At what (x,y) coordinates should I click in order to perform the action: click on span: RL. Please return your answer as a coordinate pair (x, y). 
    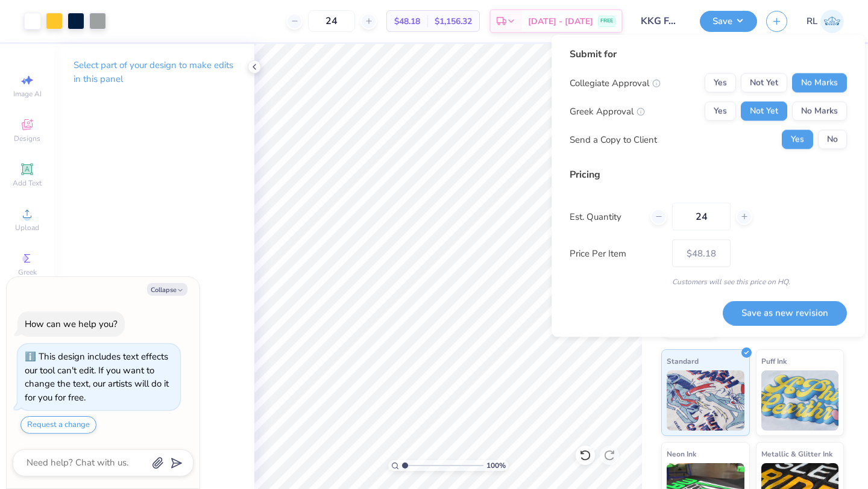
    Looking at the image, I should click on (812, 21).